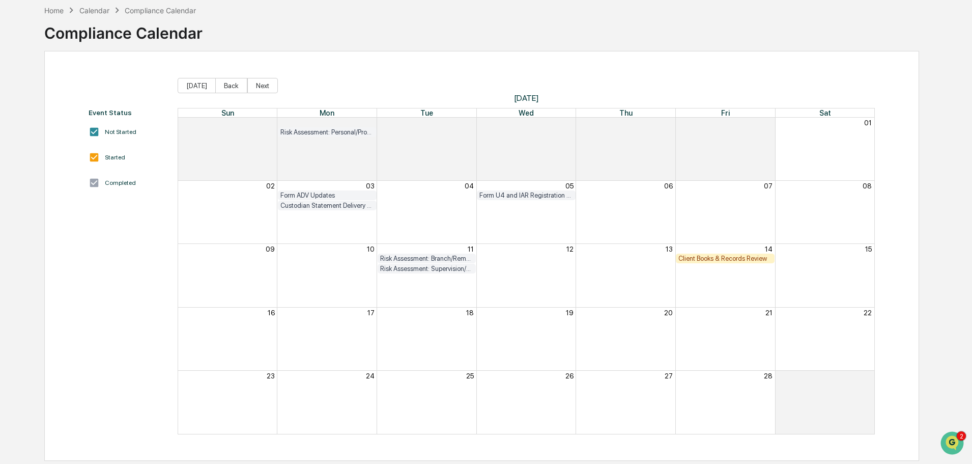 Image resolution: width=972 pixels, height=464 pixels. I want to click on button: 18, so click(470, 312).